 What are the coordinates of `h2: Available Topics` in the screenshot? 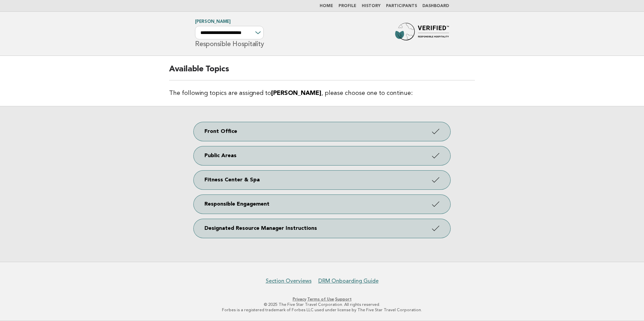 It's located at (322, 72).